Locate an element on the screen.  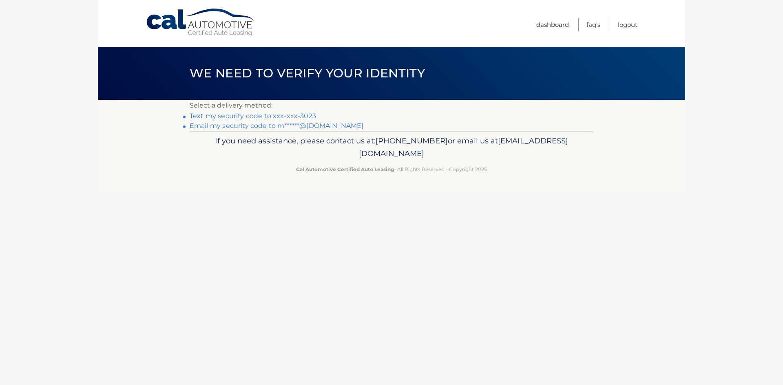
p: If you need assistance, please contact us at: or email us at is located at coordinates (391, 148).